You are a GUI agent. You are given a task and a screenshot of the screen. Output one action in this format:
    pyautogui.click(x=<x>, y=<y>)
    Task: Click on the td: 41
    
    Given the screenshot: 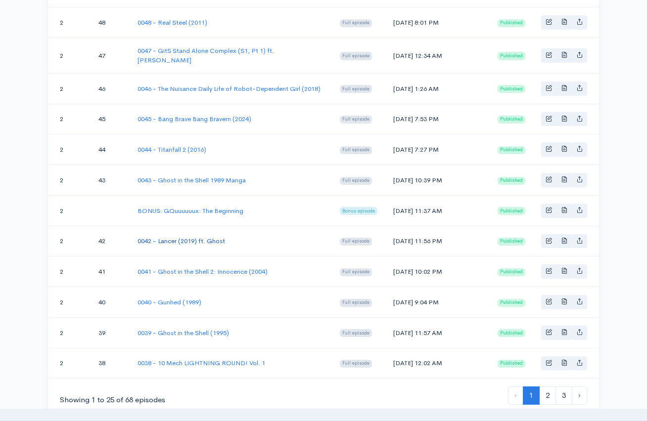 What is the action you would take?
    pyautogui.click(x=110, y=272)
    